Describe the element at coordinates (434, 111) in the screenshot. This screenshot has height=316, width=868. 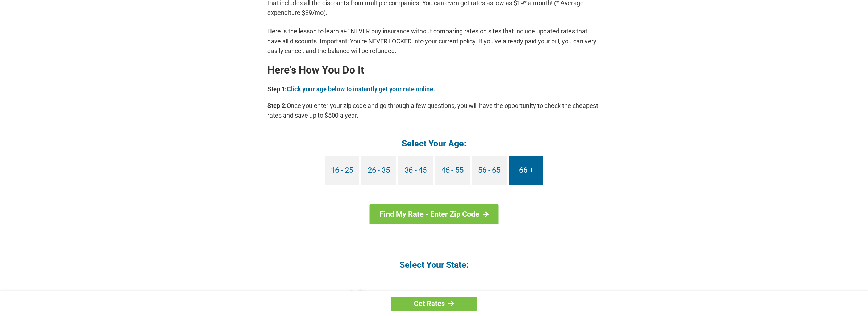
I see `p: Once you enter your zip code and go through a few questions, you will have the opportunity to che...` at that location.